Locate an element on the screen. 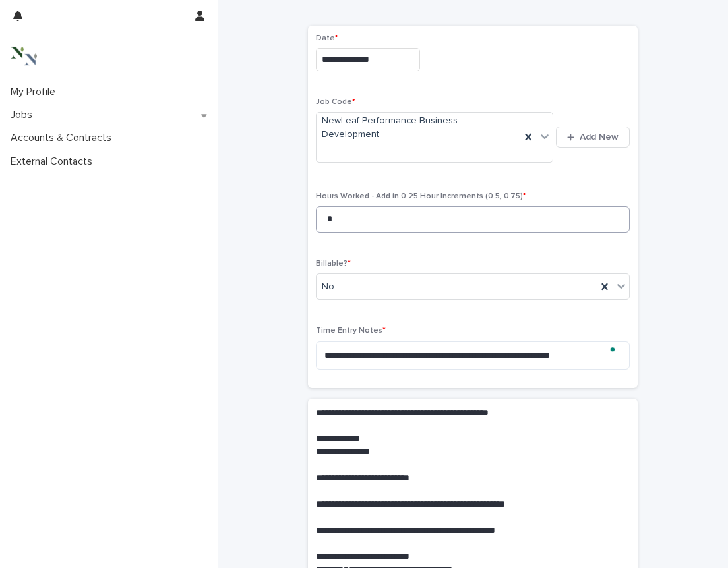  img: 3bAFpBnQQY6ys9Fa9hsD is located at coordinates (23, 56).